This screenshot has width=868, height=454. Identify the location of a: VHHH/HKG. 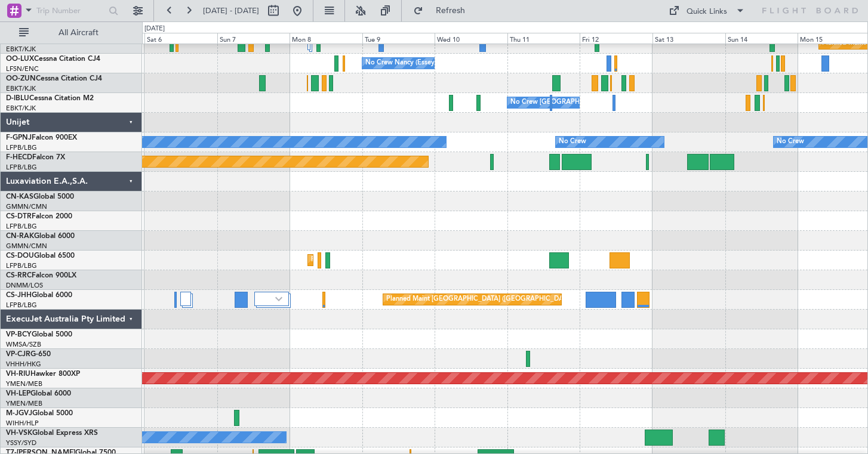
(23, 364).